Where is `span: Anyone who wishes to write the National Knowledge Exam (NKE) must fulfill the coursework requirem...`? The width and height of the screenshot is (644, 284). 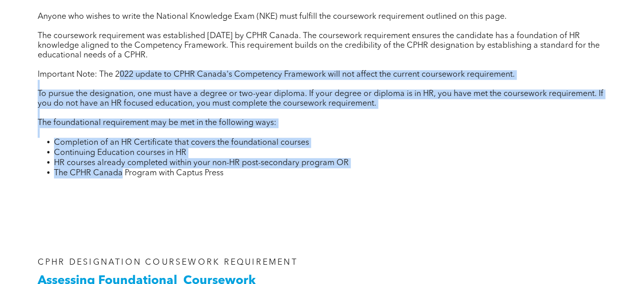 span: Anyone who wishes to write the National Knowledge Exam (NKE) must fulfill the coursework requirem... is located at coordinates (272, 17).